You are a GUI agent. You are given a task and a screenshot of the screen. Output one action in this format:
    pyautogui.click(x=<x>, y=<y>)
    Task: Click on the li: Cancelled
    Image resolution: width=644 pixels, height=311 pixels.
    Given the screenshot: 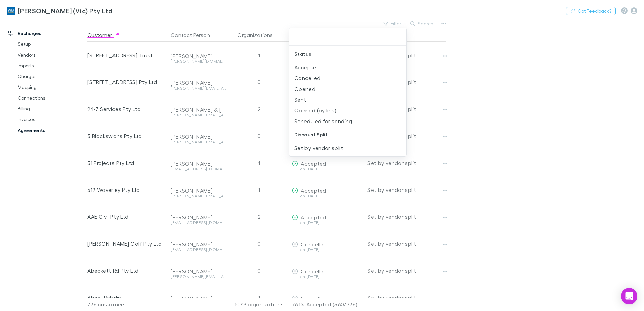 What is the action you would take?
    pyautogui.click(x=347, y=78)
    